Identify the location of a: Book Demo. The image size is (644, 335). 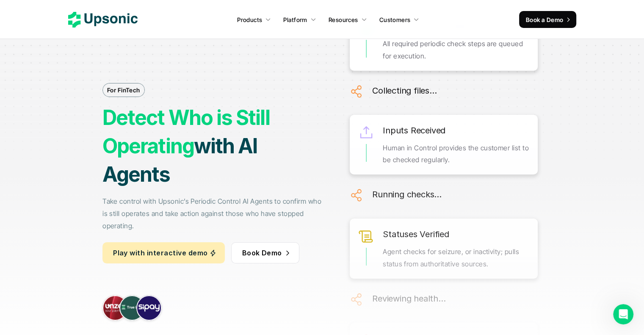
(265, 253).